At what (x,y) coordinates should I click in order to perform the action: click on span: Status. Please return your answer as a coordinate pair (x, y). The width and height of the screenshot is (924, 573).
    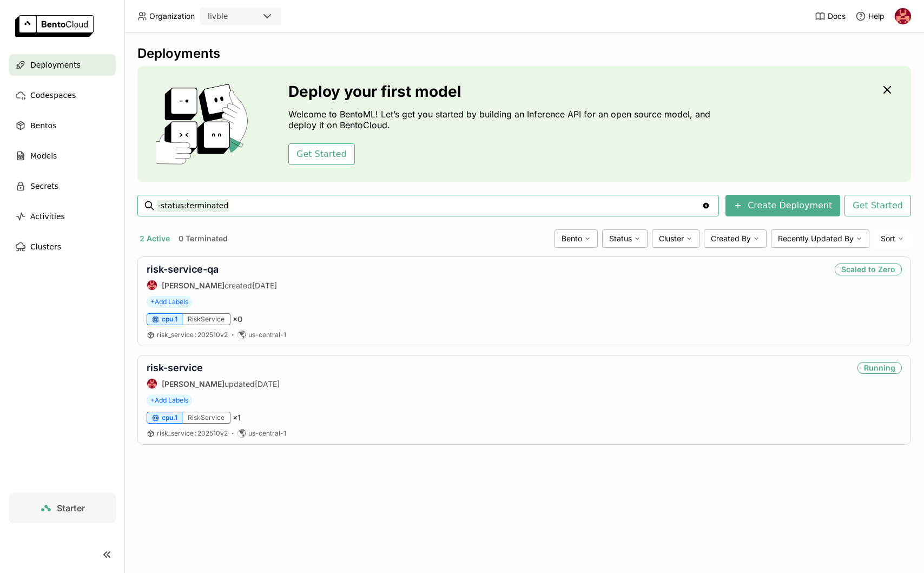
    Looking at the image, I should click on (620, 239).